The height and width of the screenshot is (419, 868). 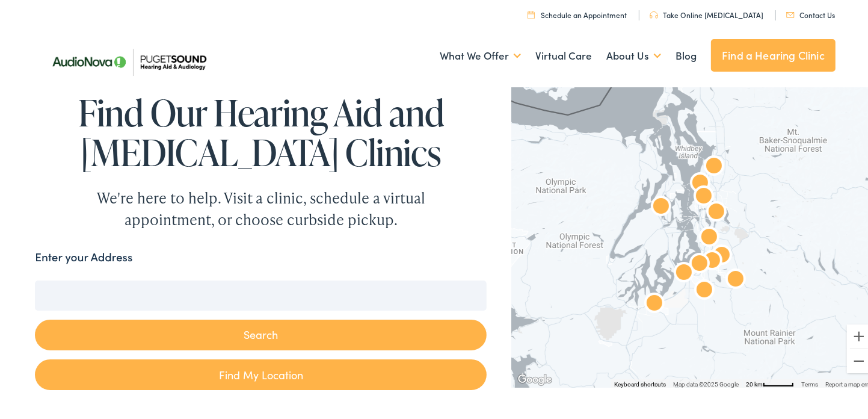 What do you see at coordinates (260, 332) in the screenshot?
I see `button: Search` at bounding box center [260, 332].